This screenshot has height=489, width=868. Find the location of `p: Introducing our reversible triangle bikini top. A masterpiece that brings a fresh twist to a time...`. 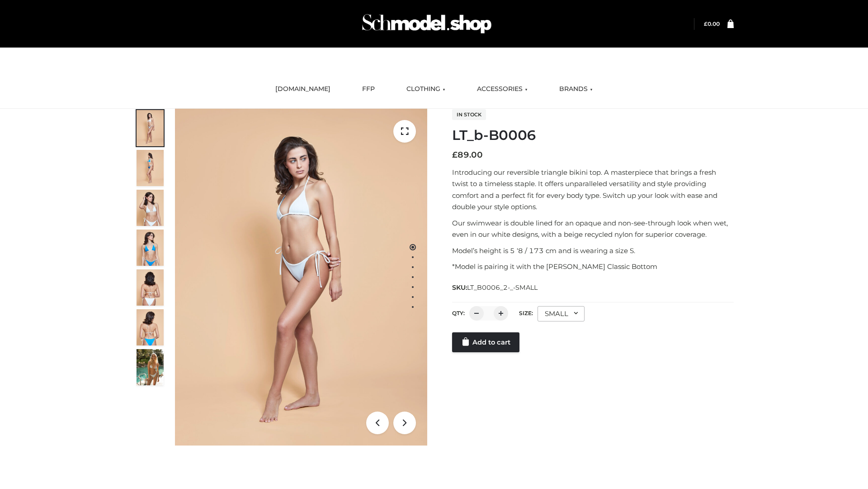

p: Introducing our reversible triangle bikini top. A masterpiece that brings a fresh twist to a time... is located at coordinates (593, 189).